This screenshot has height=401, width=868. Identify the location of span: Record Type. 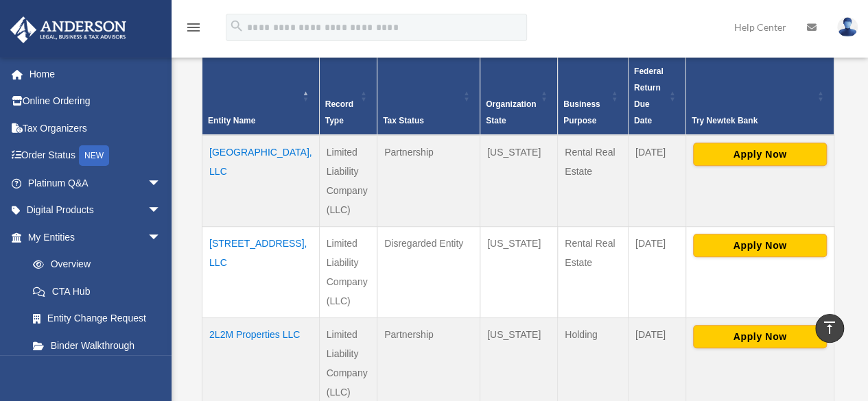
(339, 112).